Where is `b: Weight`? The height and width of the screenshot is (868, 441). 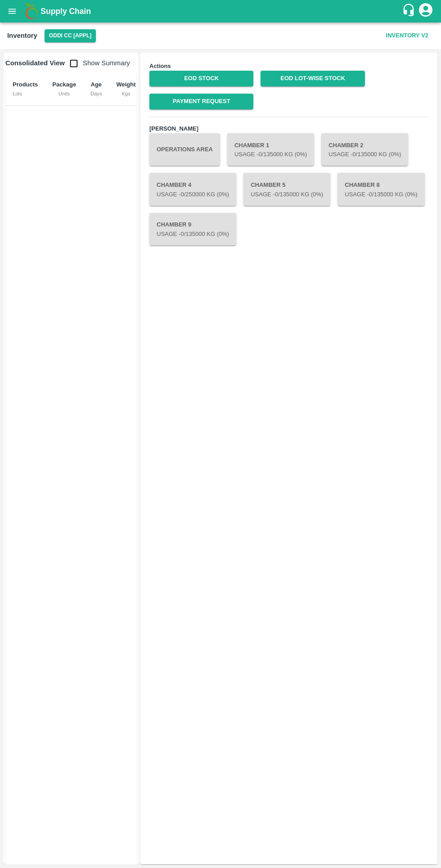
b: Weight is located at coordinates (126, 84).